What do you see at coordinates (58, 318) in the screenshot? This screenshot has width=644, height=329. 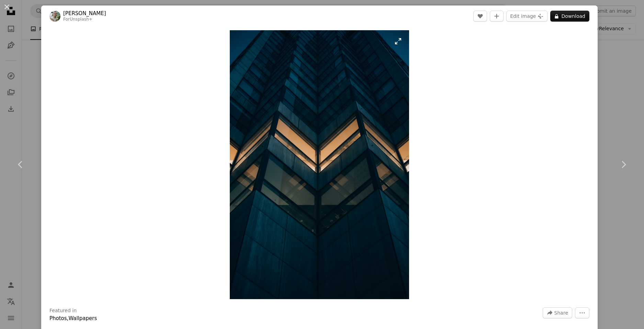 I see `a: Photos` at bounding box center [58, 318].